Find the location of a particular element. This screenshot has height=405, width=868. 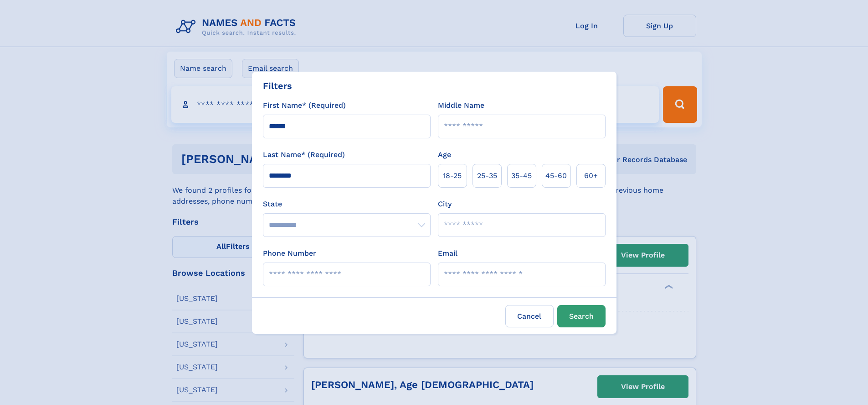

div: Filters is located at coordinates (278, 86).